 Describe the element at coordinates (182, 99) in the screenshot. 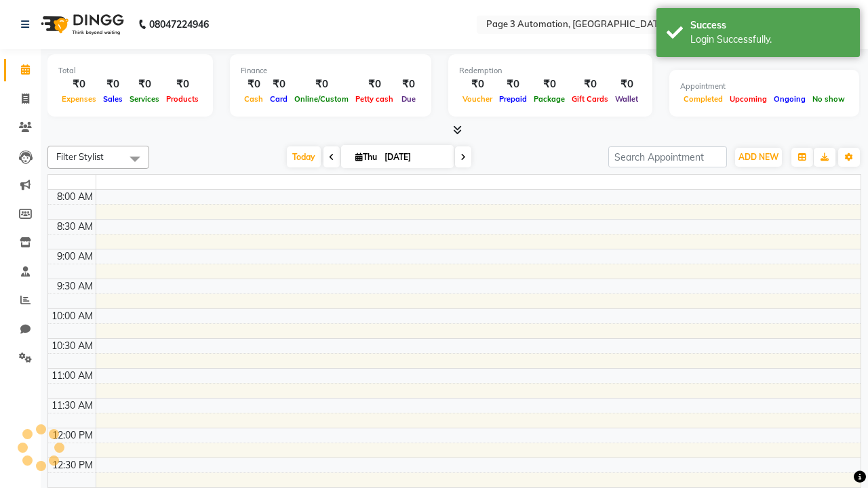

I see `span: Products` at that location.